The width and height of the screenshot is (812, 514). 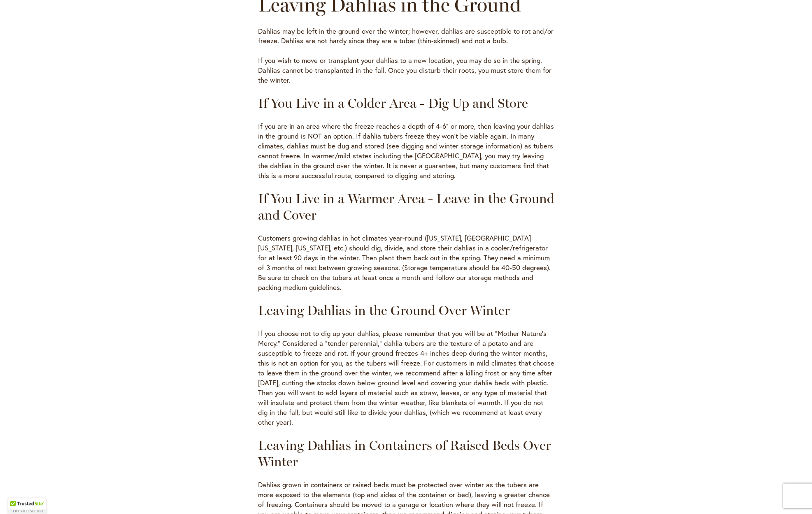 What do you see at coordinates (406, 310) in the screenshot?
I see `h3: Leaving Dahlias in the Ground Over Winter` at bounding box center [406, 310].